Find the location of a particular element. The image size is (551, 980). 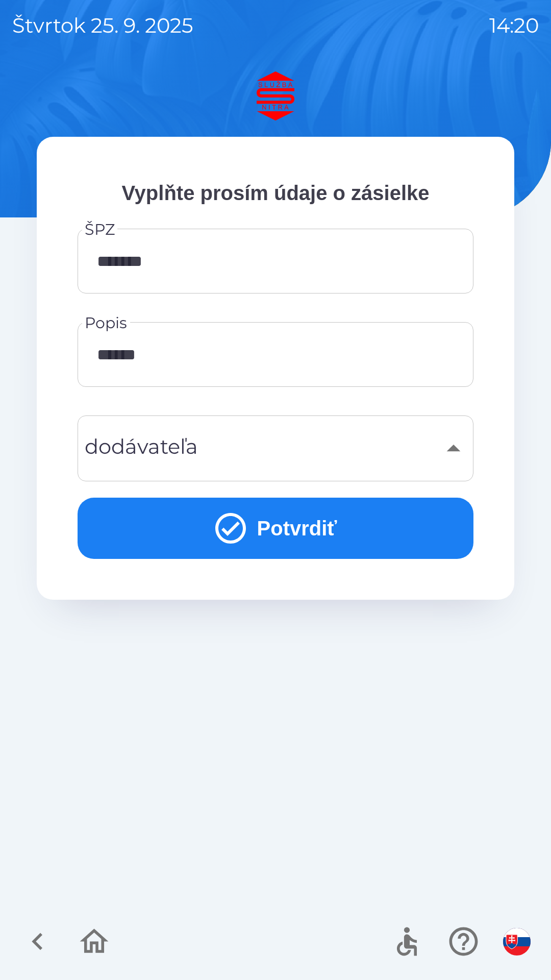

p: Vyplňte prosím údaje o zásielke is located at coordinates (275, 193).